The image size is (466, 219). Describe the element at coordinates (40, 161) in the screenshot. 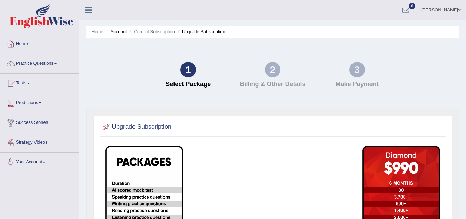

I see `a: Your Account` at that location.